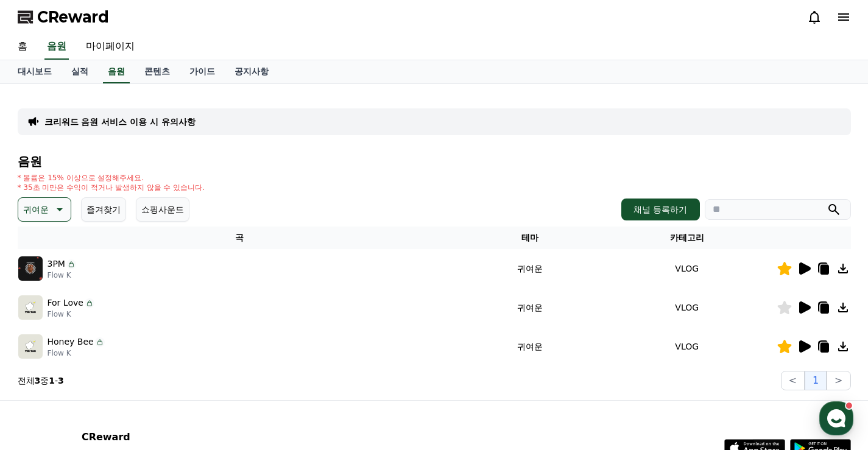  What do you see at coordinates (120, 122) in the screenshot?
I see `a: 크리워드 음원 서비스 이용 시 유의사항` at bounding box center [120, 122].